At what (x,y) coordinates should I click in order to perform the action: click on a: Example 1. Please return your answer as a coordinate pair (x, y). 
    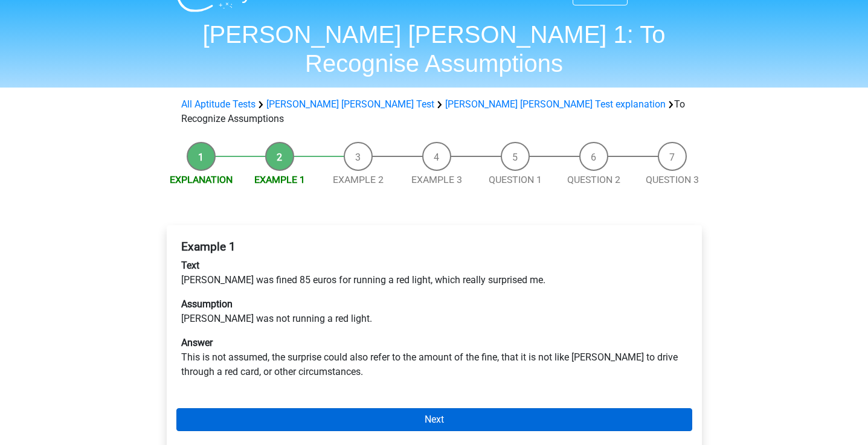
    Looking at the image, I should click on (279, 179).